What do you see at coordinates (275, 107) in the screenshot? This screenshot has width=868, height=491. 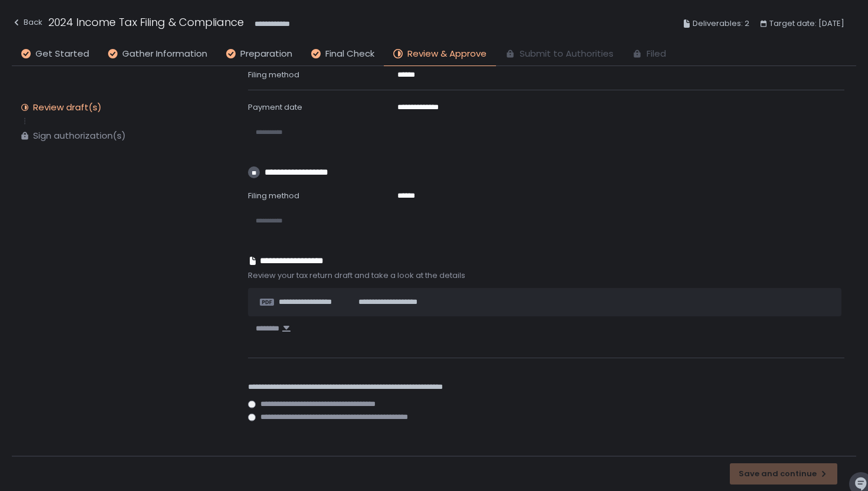 I see `span: Payment date` at bounding box center [275, 107].